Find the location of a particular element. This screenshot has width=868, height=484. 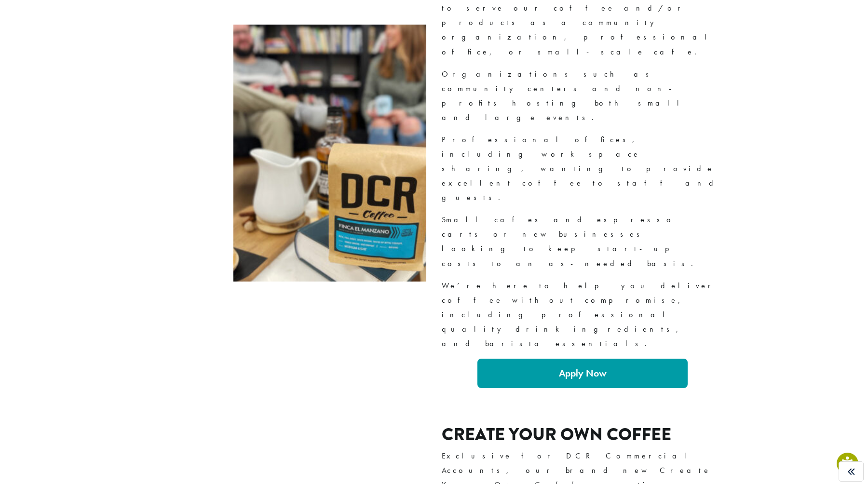

a: Apply Now is located at coordinates (582, 373).